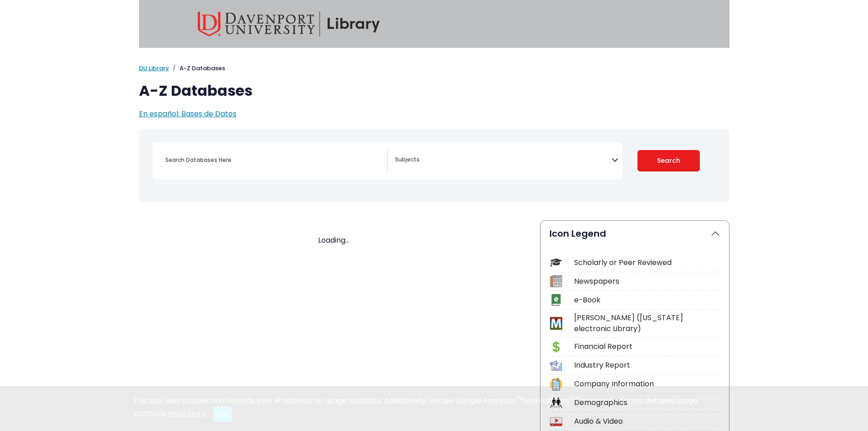 The width and height of the screenshot is (868, 431). Describe the element at coordinates (188, 113) in the screenshot. I see `span: En español: Bases de Datos` at that location.